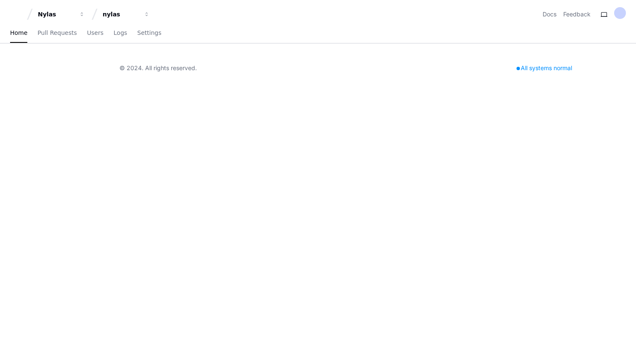 The width and height of the screenshot is (636, 360). I want to click on span: Home, so click(19, 33).